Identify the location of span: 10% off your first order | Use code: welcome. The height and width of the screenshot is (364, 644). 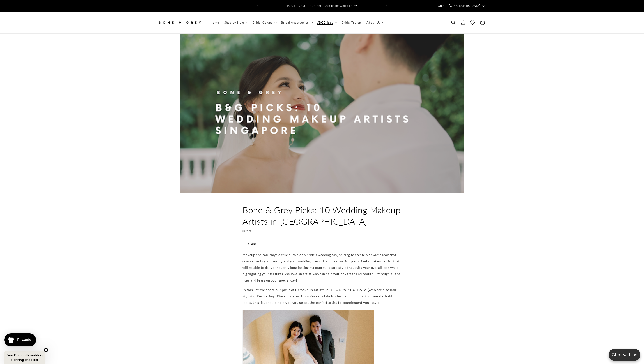
(319, 6).